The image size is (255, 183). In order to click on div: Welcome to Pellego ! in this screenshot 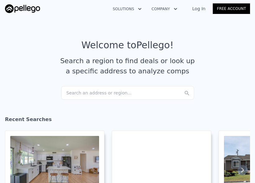, I will do `click(127, 45)`.